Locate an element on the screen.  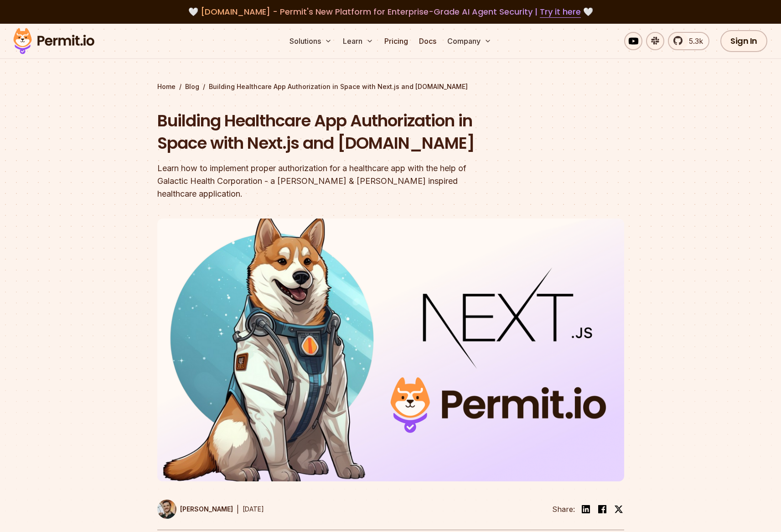
button: facebook is located at coordinates (603, 509).